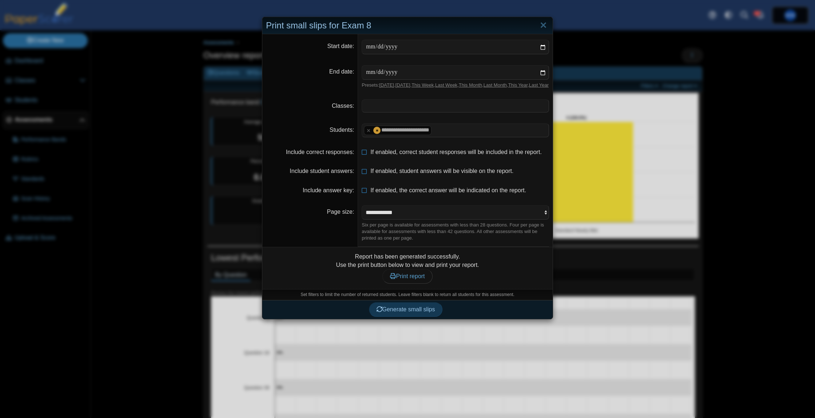 This screenshot has height=418, width=815. I want to click on label: Include answer key, so click(328, 190).